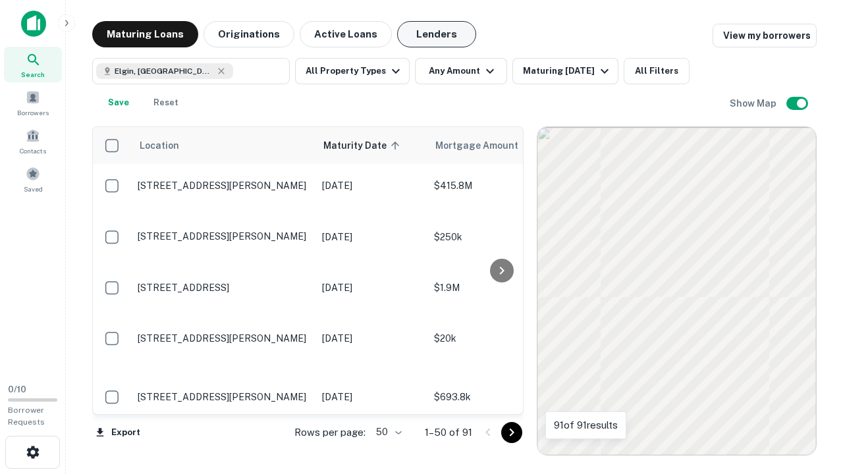  I want to click on p: $250k, so click(500, 237).